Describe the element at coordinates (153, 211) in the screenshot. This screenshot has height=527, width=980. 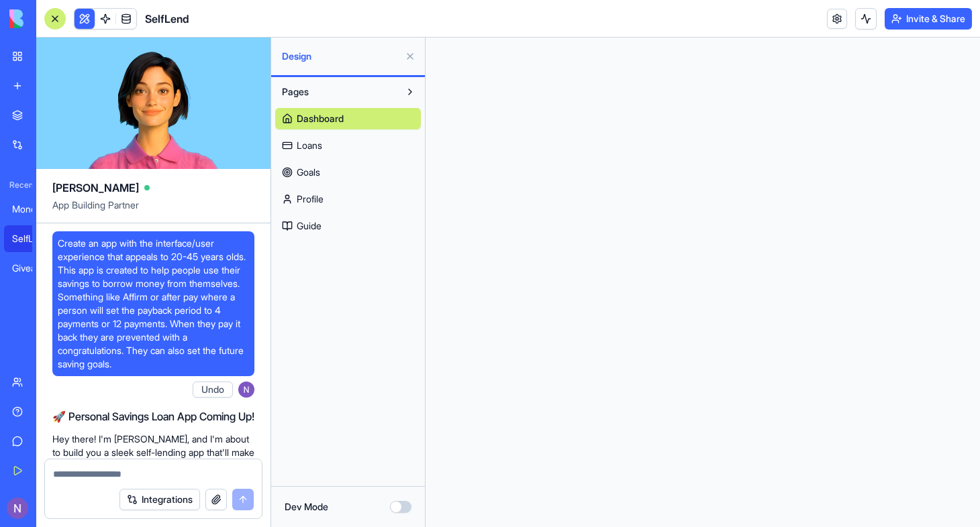
I see `span: App Building Partner` at that location.